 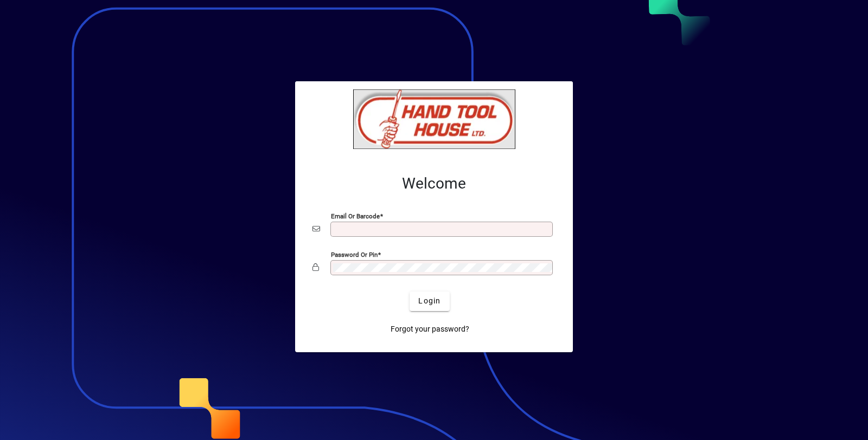 I want to click on mat-label: Email or Barcode, so click(x=355, y=216).